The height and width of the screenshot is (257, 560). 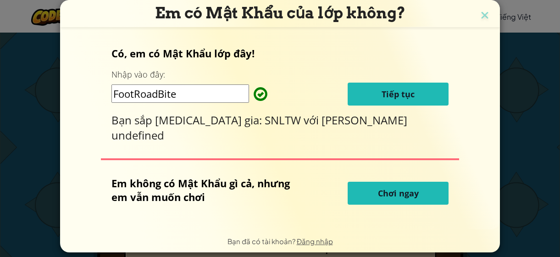 I want to click on span: SNLTW, so click(x=284, y=120).